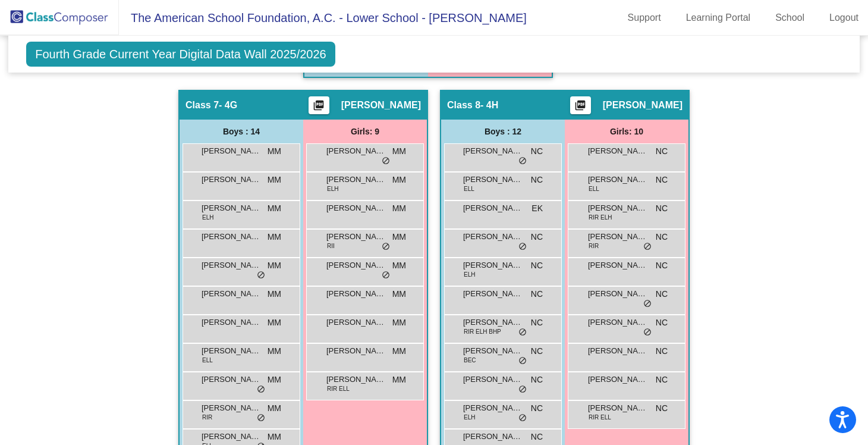  Describe the element at coordinates (718, 18) in the screenshot. I see `a: Learning Portal` at that location.